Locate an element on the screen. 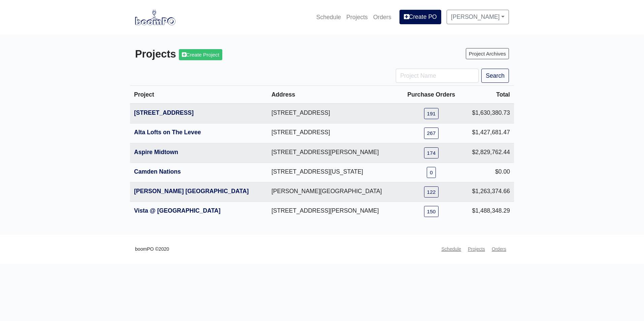 This screenshot has height=321, width=644. td: $2,829,762.44 is located at coordinates (488, 153).